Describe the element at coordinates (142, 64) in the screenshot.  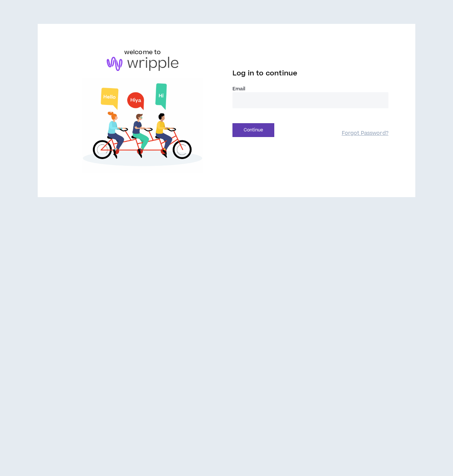
I see `img: logo-brand.png` at that location.